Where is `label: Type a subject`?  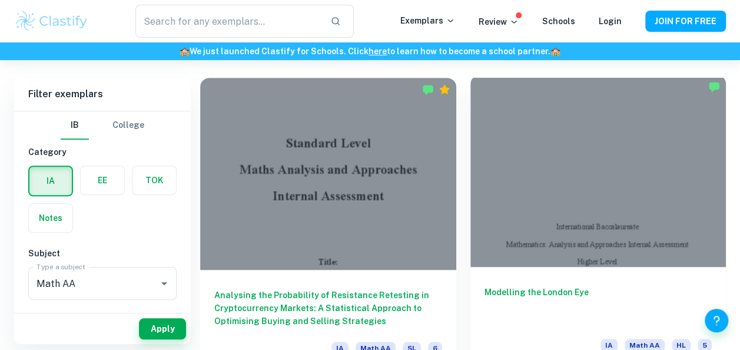
label: Type a subject is located at coordinates (61, 266).